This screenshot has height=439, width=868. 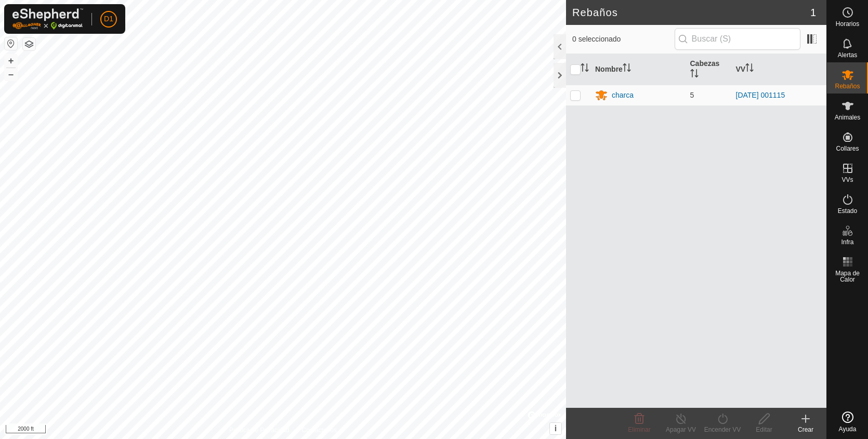 I want to click on span: Horarios, so click(x=847, y=24).